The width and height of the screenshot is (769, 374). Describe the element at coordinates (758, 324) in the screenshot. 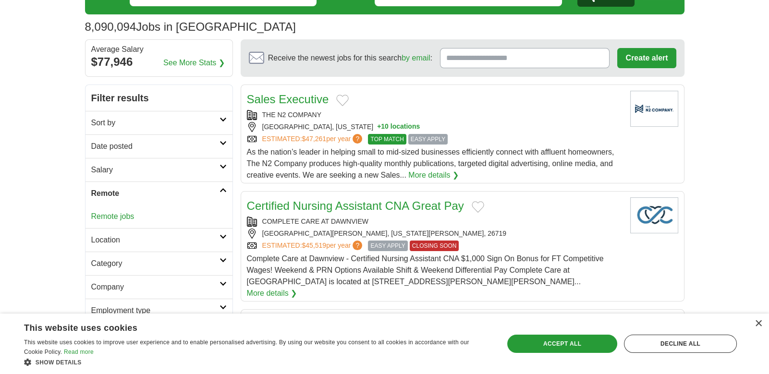

I see `div: Close` at that location.